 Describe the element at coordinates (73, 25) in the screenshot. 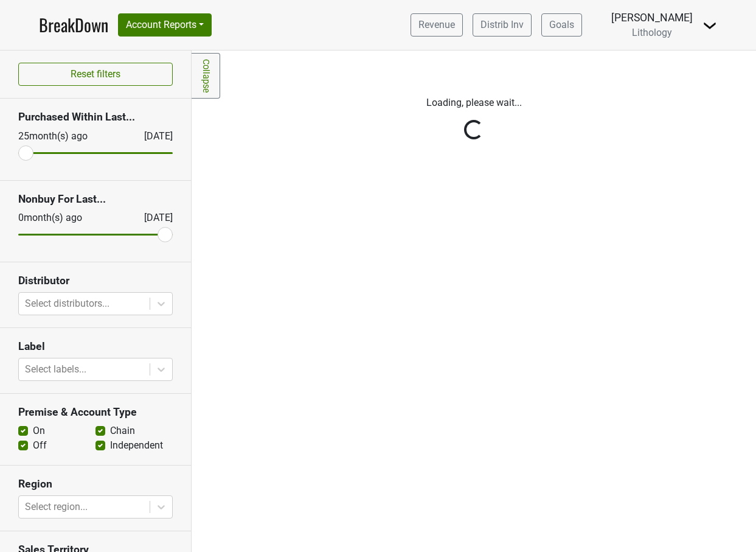

I see `a: BreakDown` at that location.